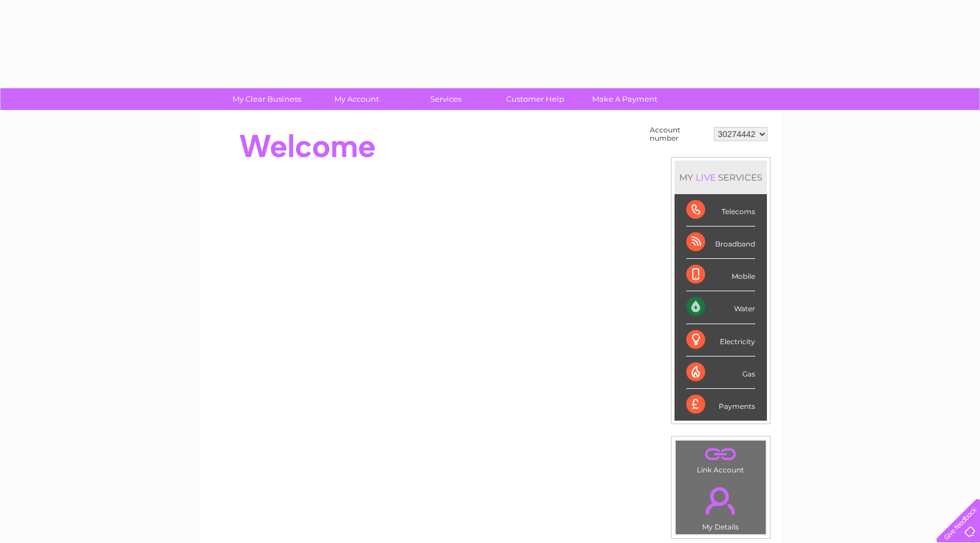 The height and width of the screenshot is (543, 980). Describe the element at coordinates (721, 373) in the screenshot. I see `div: Gas` at that location.